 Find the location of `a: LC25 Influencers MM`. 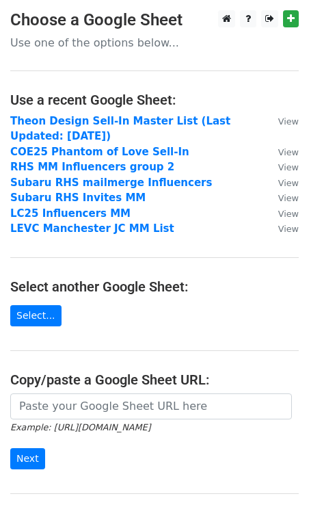

a: LC25 Influencers MM is located at coordinates (70, 213).